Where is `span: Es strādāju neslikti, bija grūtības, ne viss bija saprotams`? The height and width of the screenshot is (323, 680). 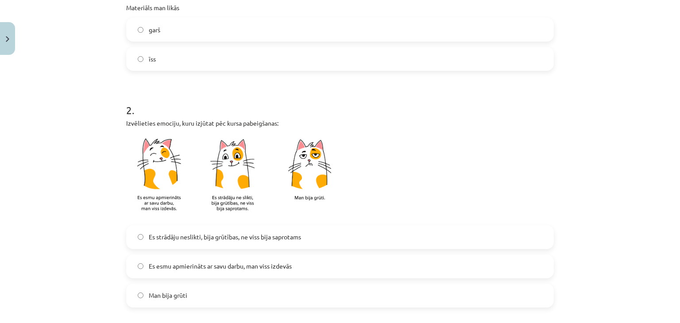
span: Es strādāju neslikti, bija grūtības, ne viss bija saprotams is located at coordinates (225, 237).